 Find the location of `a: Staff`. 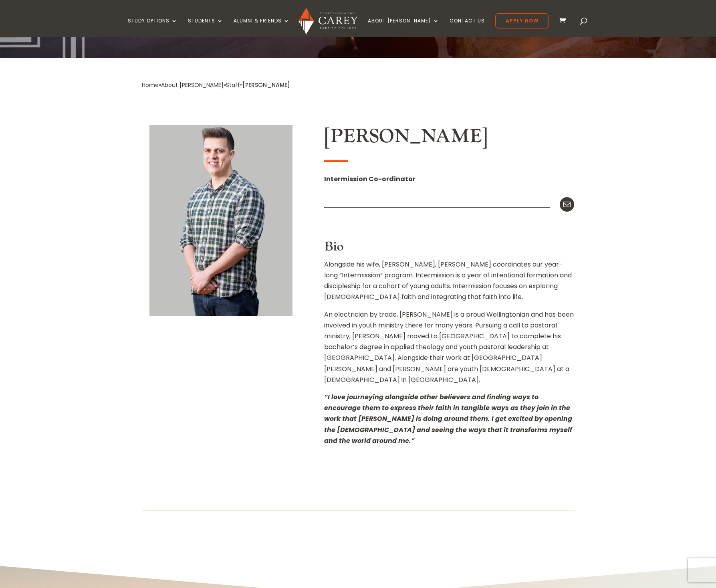

a: Staff is located at coordinates (233, 85).